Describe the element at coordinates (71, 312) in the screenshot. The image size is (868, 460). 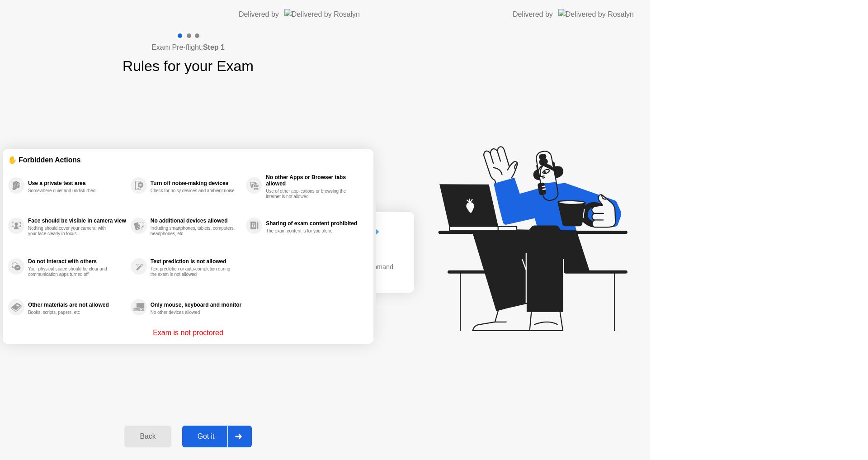
I see `div: Books, scripts, papers, etc` at that location.